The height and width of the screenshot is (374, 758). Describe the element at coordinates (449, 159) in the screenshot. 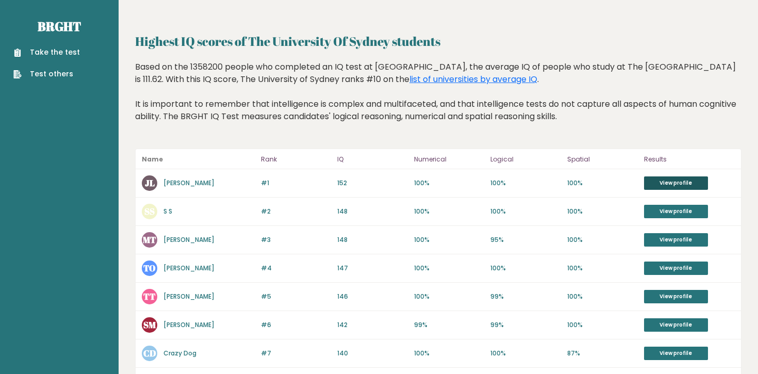

I see `p: Numerical` at that location.